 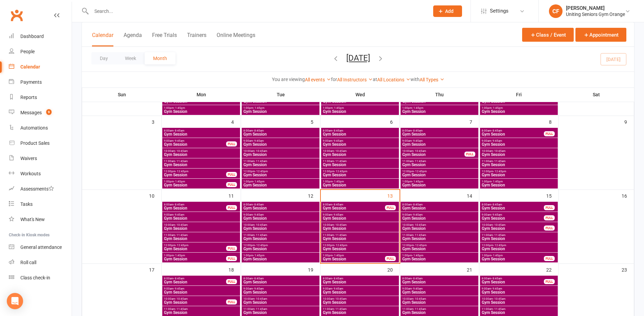 What do you see at coordinates (596, 95) in the screenshot?
I see `th: Sat` at bounding box center [596, 95].